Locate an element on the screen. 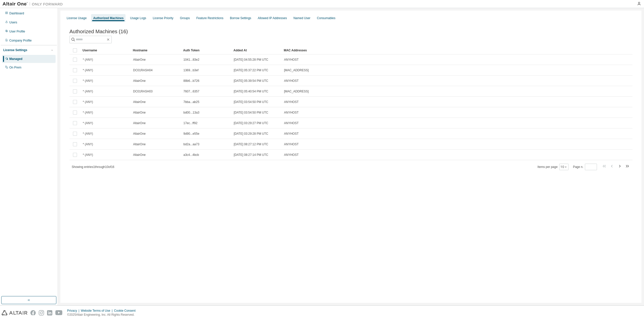 Image resolution: width=644 pixels, height=320 pixels. span: 7607...6357 is located at coordinates (191, 92).